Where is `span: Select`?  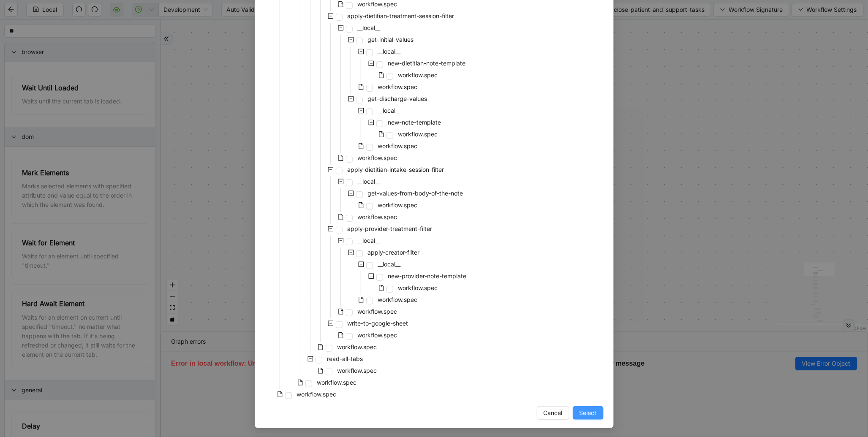 span: Select is located at coordinates (588, 413).